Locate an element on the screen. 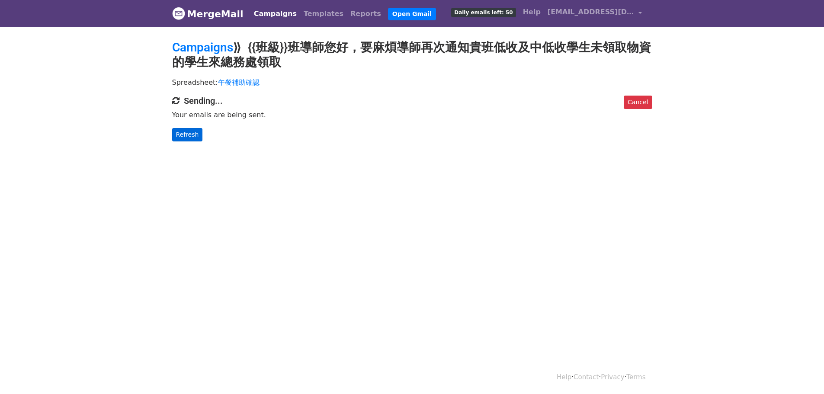  h4: Sending... is located at coordinates (412, 101).